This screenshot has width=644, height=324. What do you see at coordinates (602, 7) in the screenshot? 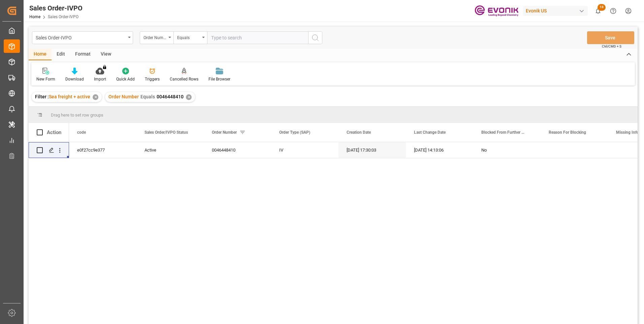
I see `span: 18` at bounding box center [602, 7].